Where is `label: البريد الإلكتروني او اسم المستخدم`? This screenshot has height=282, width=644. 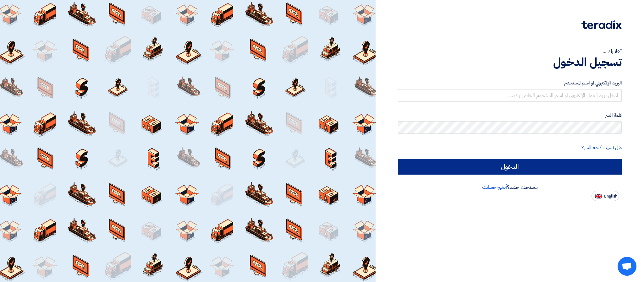 label: البريد الإلكتروني او اسم المستخدم is located at coordinates (510, 83).